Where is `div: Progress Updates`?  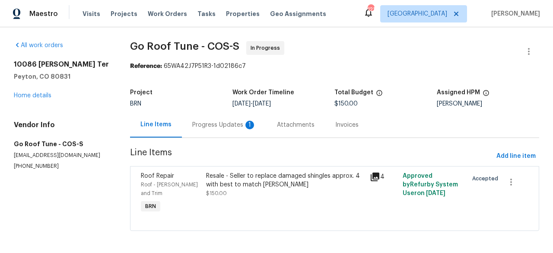
div: Progress Updates is located at coordinates (224, 125).